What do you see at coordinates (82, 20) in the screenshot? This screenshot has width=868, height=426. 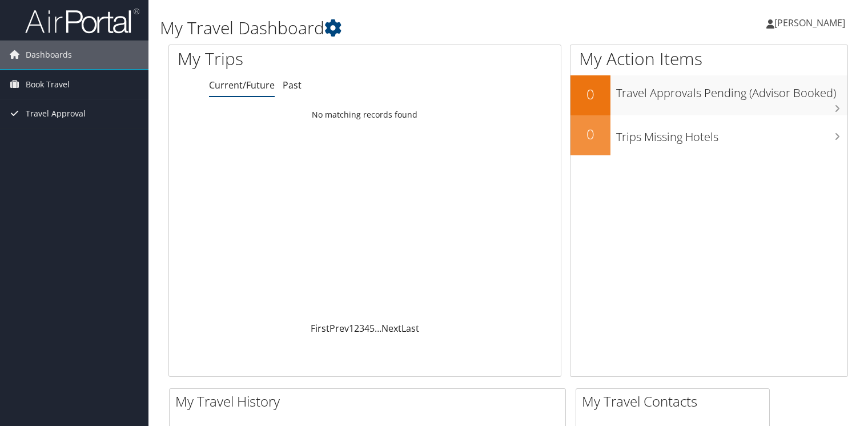 I see `img: airportal-logo.png` at bounding box center [82, 20].